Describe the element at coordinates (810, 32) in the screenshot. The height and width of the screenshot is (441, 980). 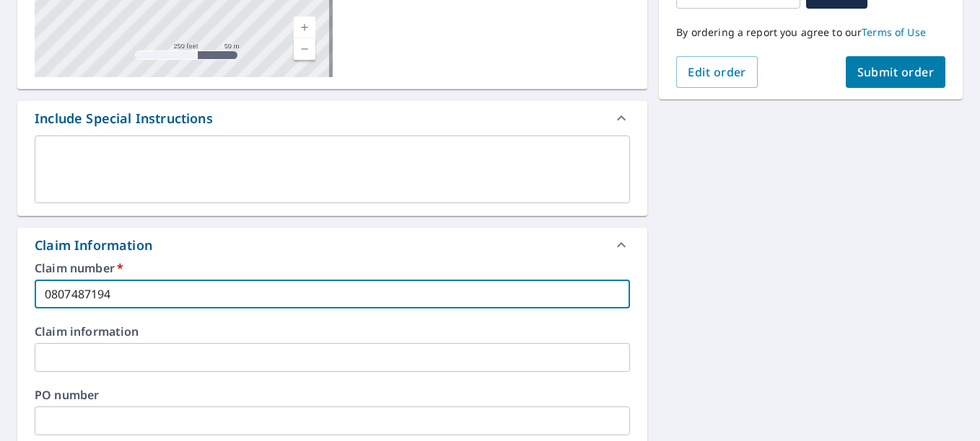
I see `p: By ordering a report you agree to our` at that location.